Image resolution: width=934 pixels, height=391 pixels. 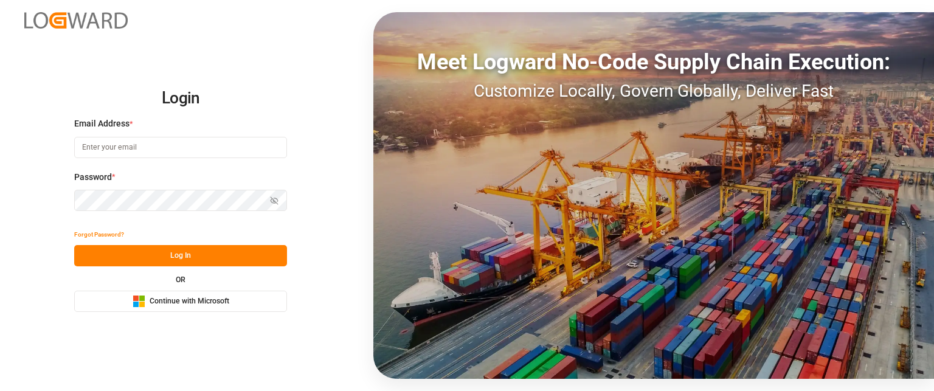 I want to click on button: Log In, so click(x=181, y=255).